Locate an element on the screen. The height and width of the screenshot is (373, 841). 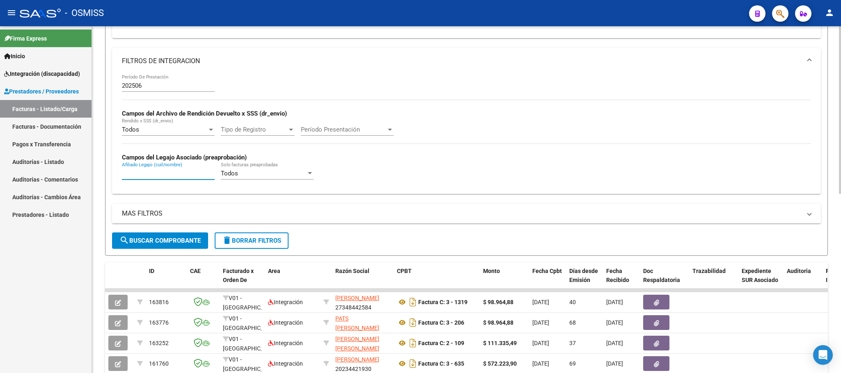
span: Tipo de Registro is located at coordinates (254, 130).